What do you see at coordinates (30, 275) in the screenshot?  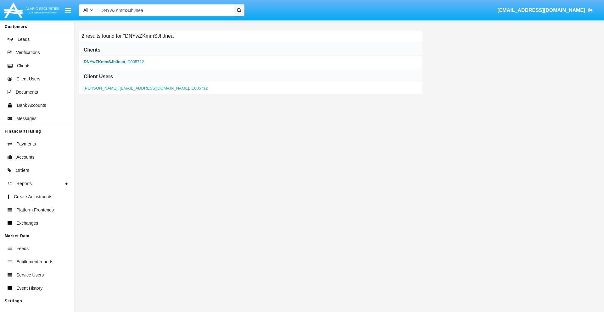 I see `span: Service Users` at bounding box center [30, 275].